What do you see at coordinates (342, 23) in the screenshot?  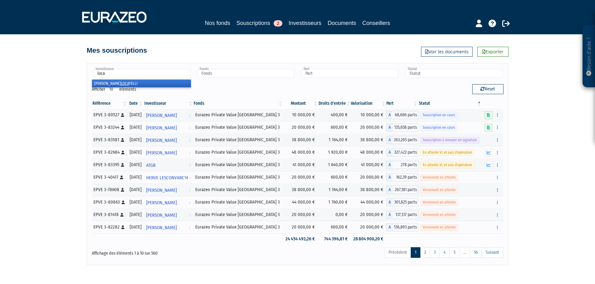 I see `a: Documents` at bounding box center [342, 23].